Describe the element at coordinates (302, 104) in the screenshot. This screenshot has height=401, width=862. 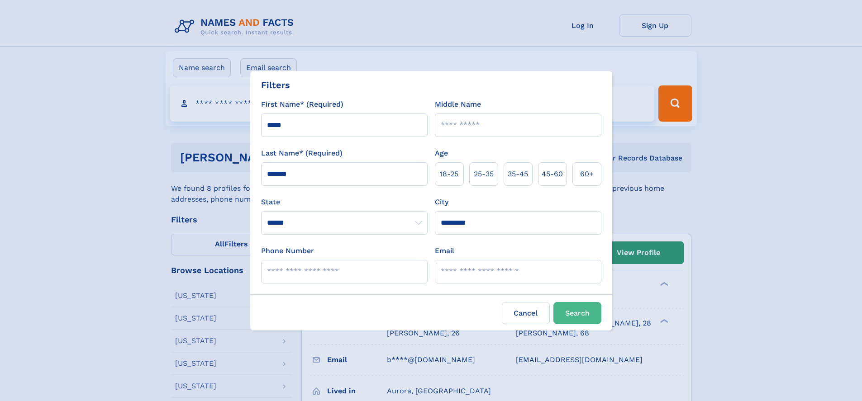
I see `label: First Name* (Required)` at that location.